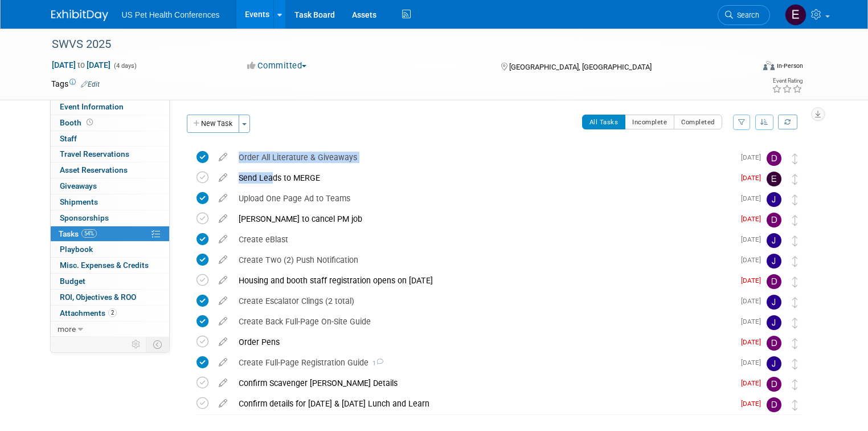  Describe the element at coordinates (98, 297) in the screenshot. I see `span: ROI, Objectives & ROO` at that location.